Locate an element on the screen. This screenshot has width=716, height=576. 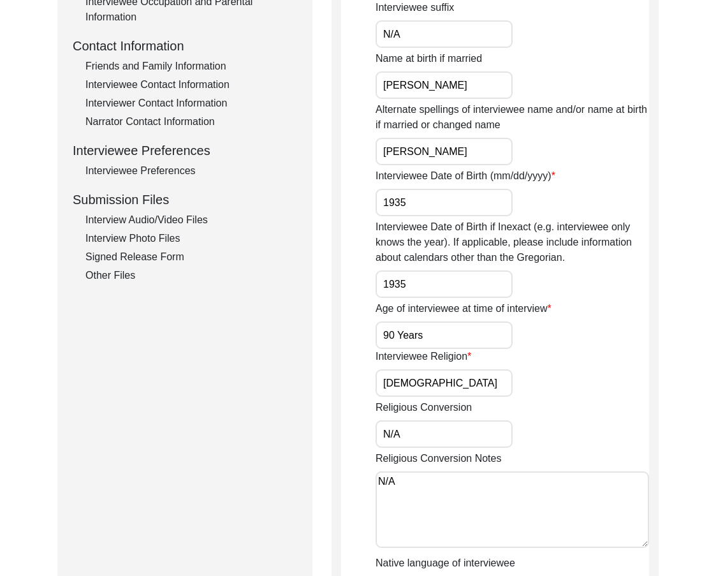
label: Native language of interviewee is located at coordinates (445, 563).